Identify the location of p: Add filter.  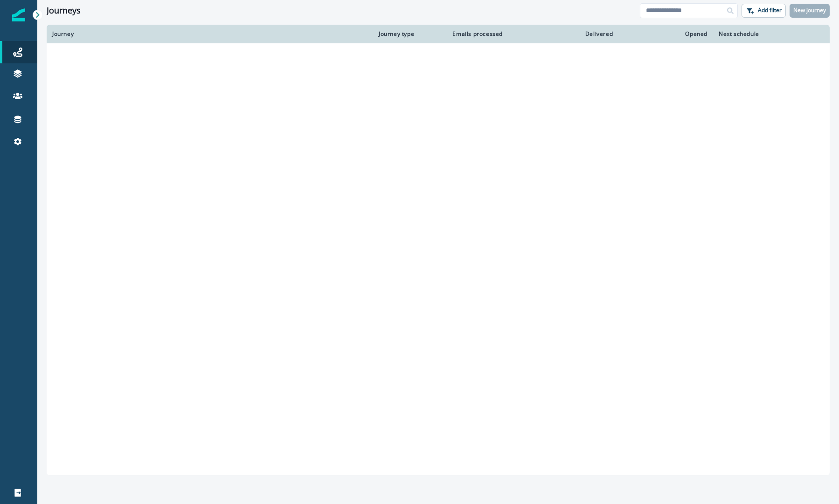
(770, 10).